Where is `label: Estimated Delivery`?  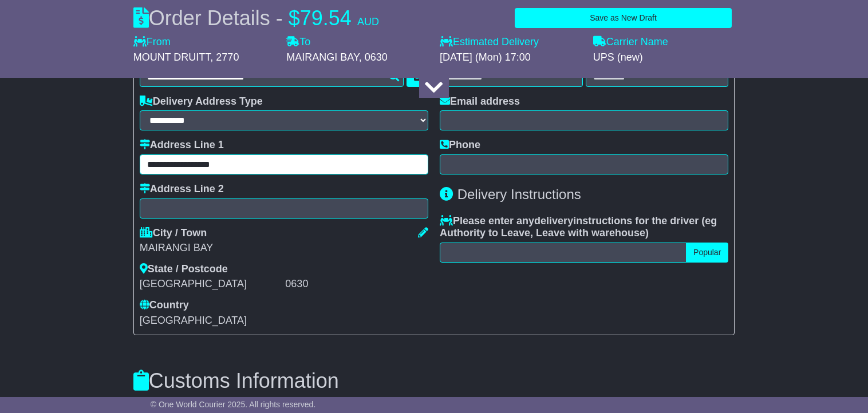 label: Estimated Delivery is located at coordinates (511, 42).